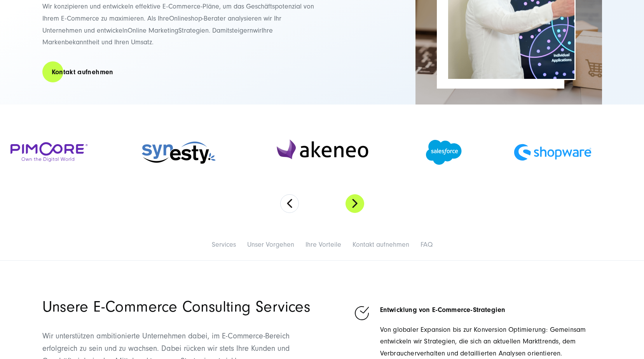 The image size is (644, 359). I want to click on a: FAQ, so click(426, 244).